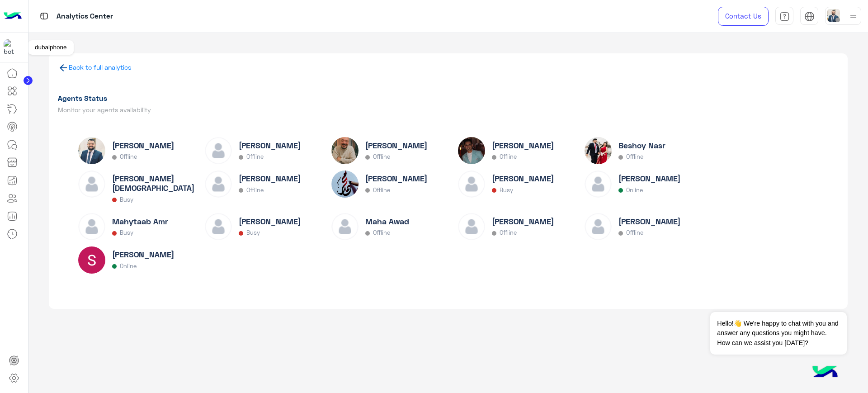 This screenshot has width=868, height=393. I want to click on h6: Mahytaab Amr, so click(140, 221).